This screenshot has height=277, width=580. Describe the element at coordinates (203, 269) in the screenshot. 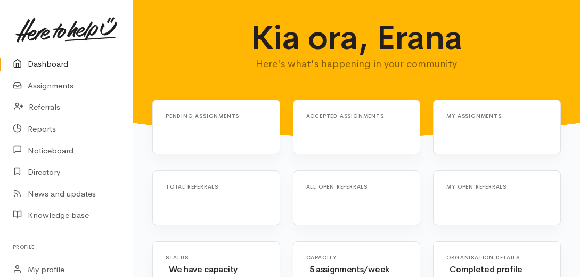

I see `span: We have capacity` at that location.